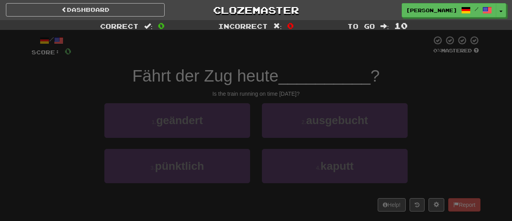  What do you see at coordinates (205, 76) in the screenshot?
I see `span: Fährt der Zug heute` at bounding box center [205, 76].